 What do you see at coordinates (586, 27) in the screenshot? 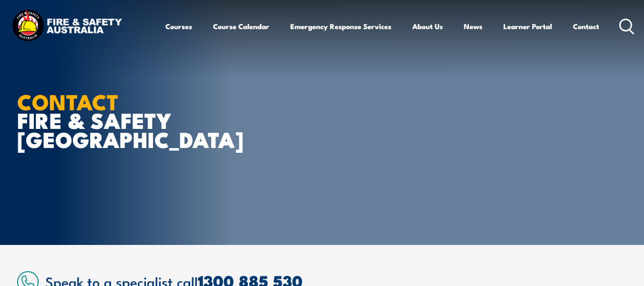
I see `a: Contact` at bounding box center [586, 27].